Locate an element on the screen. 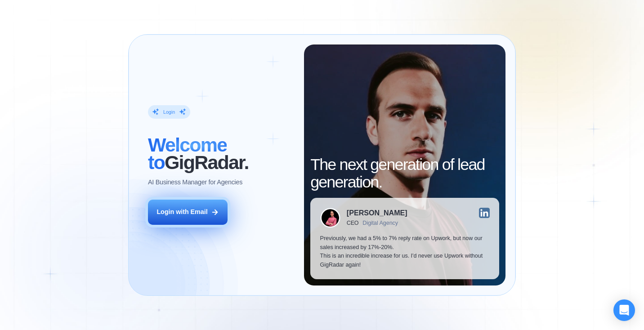 The image size is (644, 330). div: CEO is located at coordinates (353, 223).